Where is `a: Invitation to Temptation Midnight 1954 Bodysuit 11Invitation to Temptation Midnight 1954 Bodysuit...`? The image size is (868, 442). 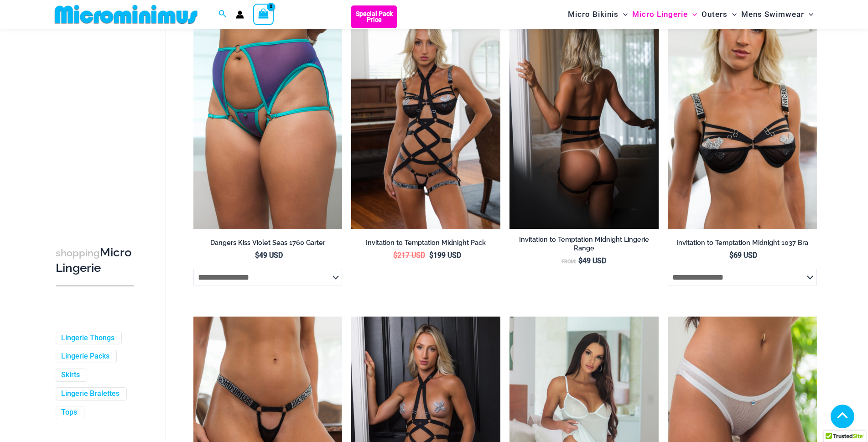
a: Invitation to Temptation Midnight 1954 Bodysuit 11Invitation to Temptation Midnight 1954 Bodysuit... is located at coordinates (584, 118).